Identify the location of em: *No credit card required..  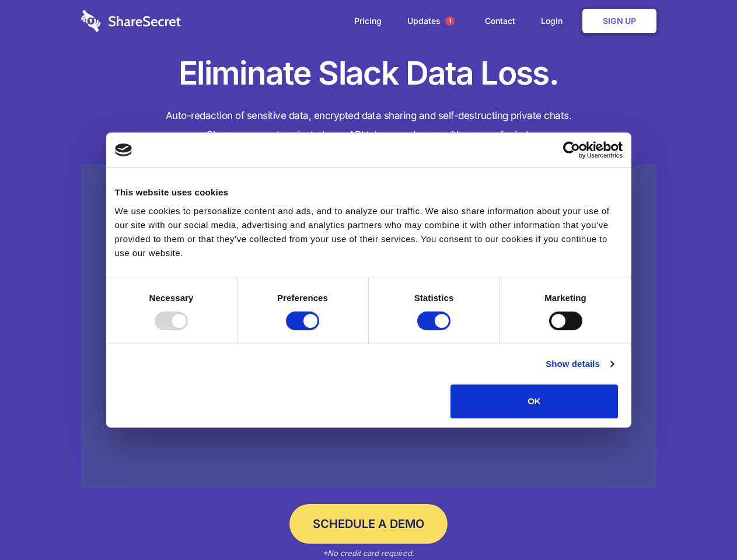
(368, 553).